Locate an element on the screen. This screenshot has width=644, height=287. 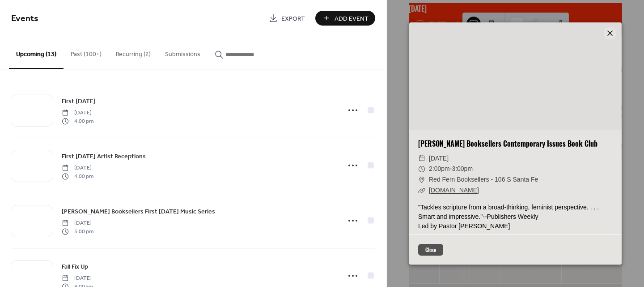
span: 5:00 pm is located at coordinates (77, 231).